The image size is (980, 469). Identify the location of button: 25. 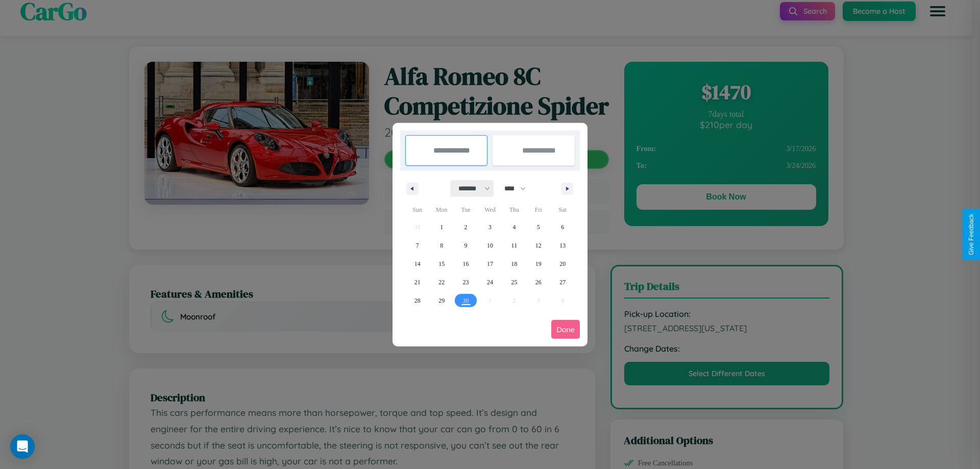
(514, 282).